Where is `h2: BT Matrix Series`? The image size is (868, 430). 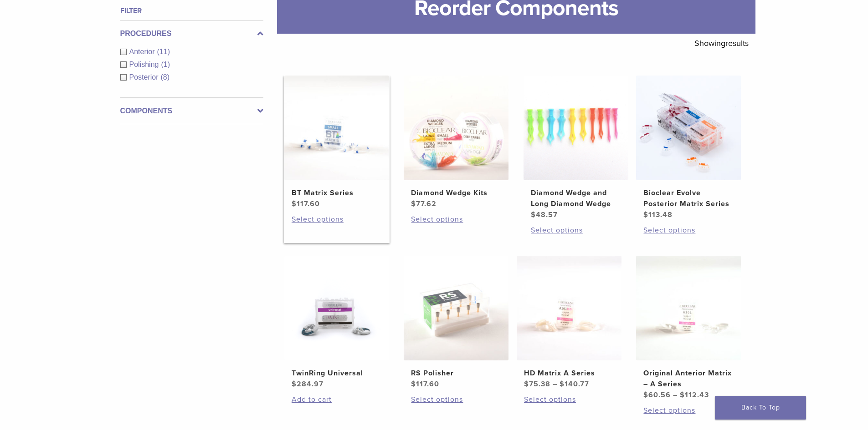 h2: BT Matrix Series is located at coordinates (337, 193).